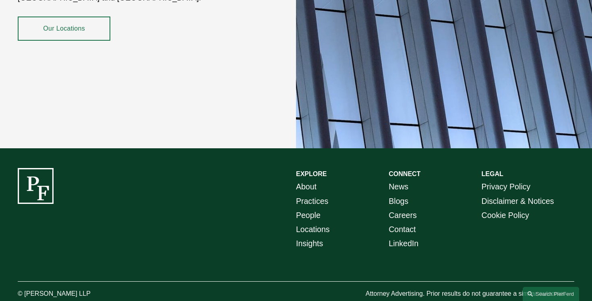 The height and width of the screenshot is (301, 592). Describe the element at coordinates (551, 294) in the screenshot. I see `a: Search this site` at that location.